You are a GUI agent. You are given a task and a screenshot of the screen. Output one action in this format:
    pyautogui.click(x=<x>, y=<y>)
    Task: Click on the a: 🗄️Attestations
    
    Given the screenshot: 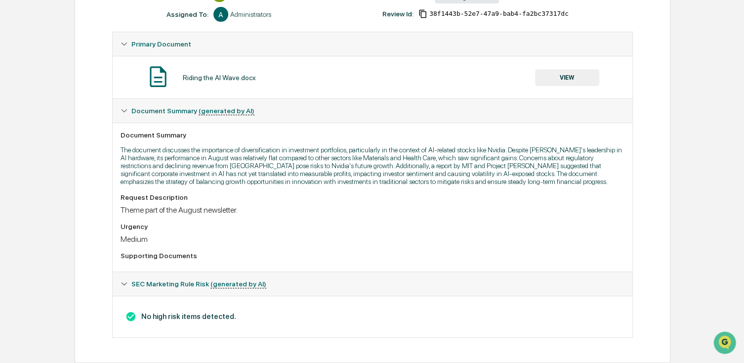 What is the action you would take?
    pyautogui.click(x=97, y=129)
    